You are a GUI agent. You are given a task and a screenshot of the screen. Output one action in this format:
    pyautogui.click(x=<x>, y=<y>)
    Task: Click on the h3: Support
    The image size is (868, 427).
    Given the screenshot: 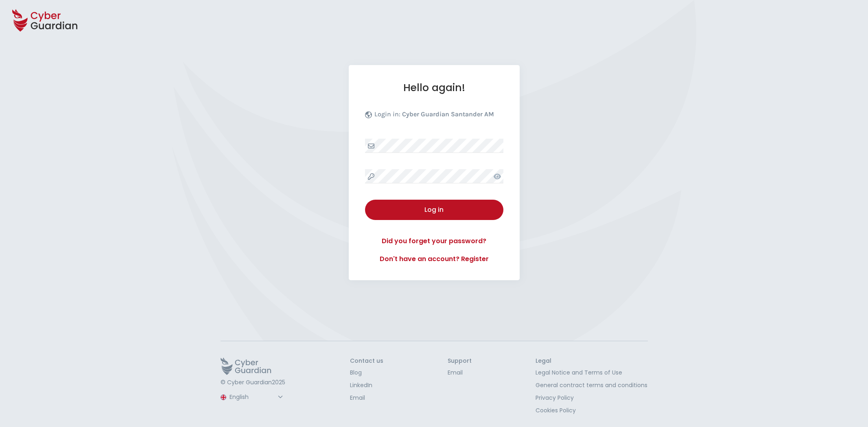 What is the action you would take?
    pyautogui.click(x=459, y=361)
    